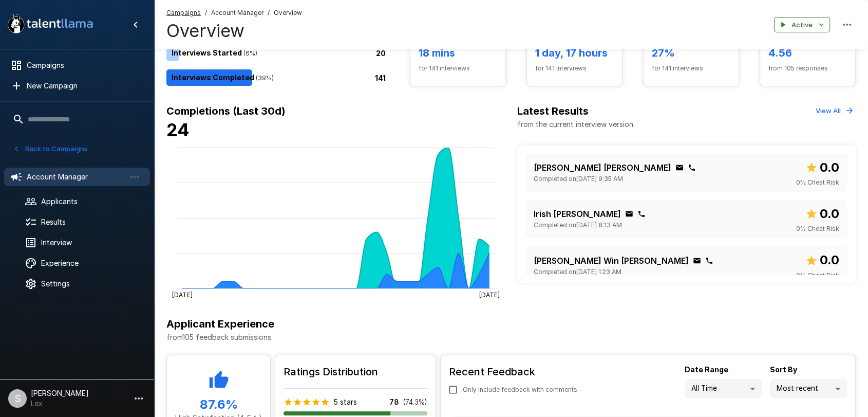 The height and width of the screenshot is (417, 868). I want to click on b: Latest Results, so click(552, 111).